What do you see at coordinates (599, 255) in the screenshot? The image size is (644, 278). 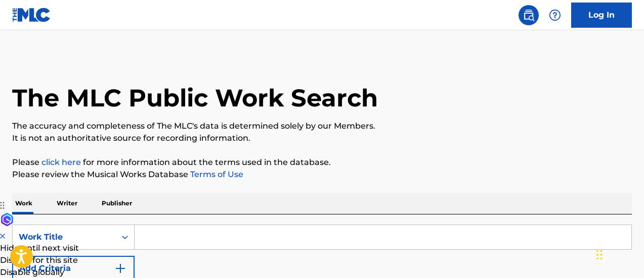 I see `div: Drag` at bounding box center [599, 255].